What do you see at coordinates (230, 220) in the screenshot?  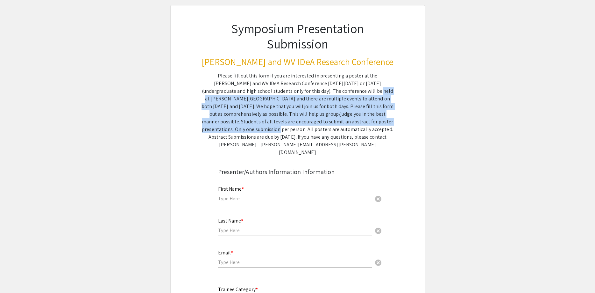 I see `mat-label: Last Name` at bounding box center [230, 220].